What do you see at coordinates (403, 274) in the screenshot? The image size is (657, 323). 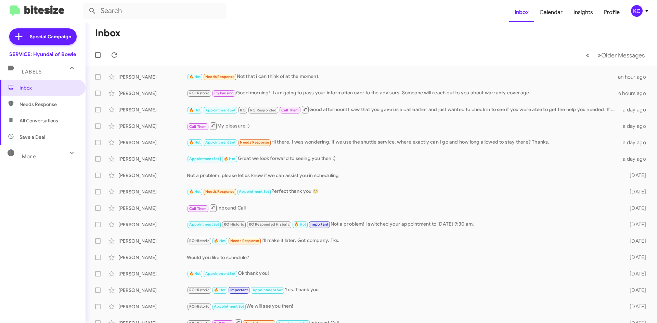 I see `div: Ok thank you!` at bounding box center [403, 274].